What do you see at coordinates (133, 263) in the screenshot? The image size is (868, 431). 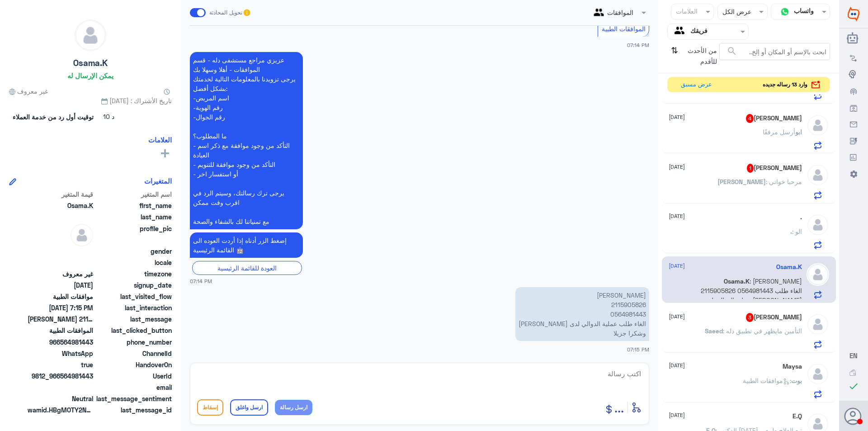 I see `span: locale` at bounding box center [133, 263].